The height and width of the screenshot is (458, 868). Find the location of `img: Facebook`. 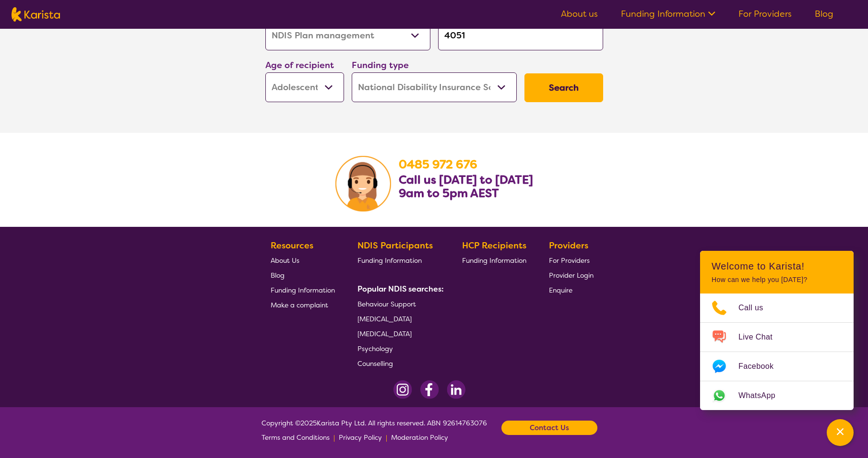

img: Facebook is located at coordinates (429, 389).